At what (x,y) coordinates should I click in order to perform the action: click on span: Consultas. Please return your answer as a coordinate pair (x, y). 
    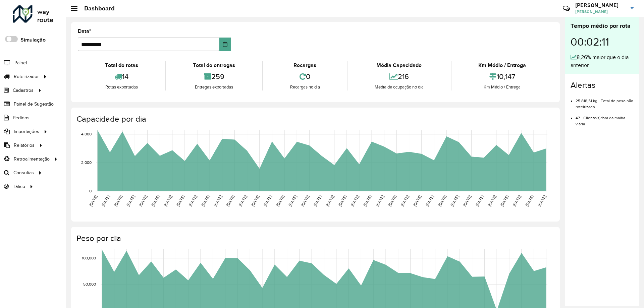
    Looking at the image, I should click on (24, 173).